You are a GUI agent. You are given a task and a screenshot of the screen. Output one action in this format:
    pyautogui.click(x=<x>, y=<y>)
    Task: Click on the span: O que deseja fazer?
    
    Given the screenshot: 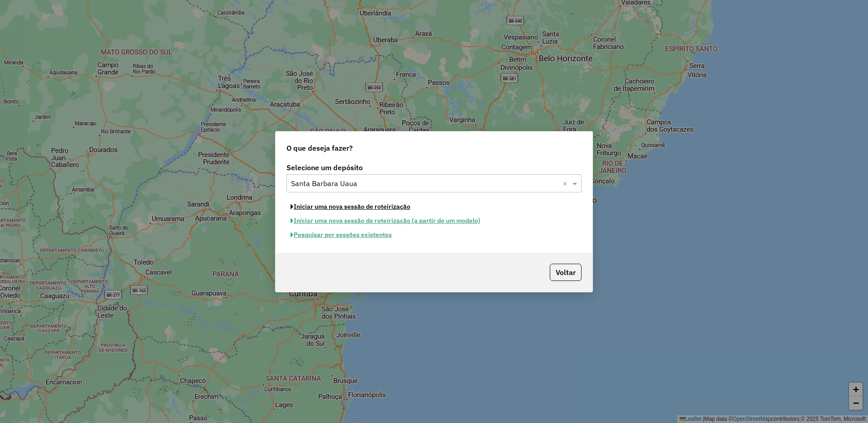 What is the action you would take?
    pyautogui.click(x=320, y=148)
    